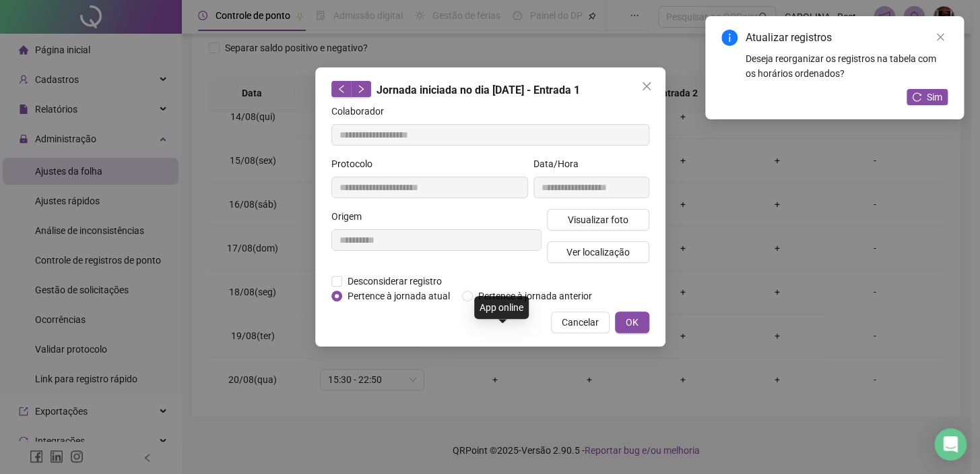  Describe the element at coordinates (647, 86) in the screenshot. I see `button: Close` at that location.